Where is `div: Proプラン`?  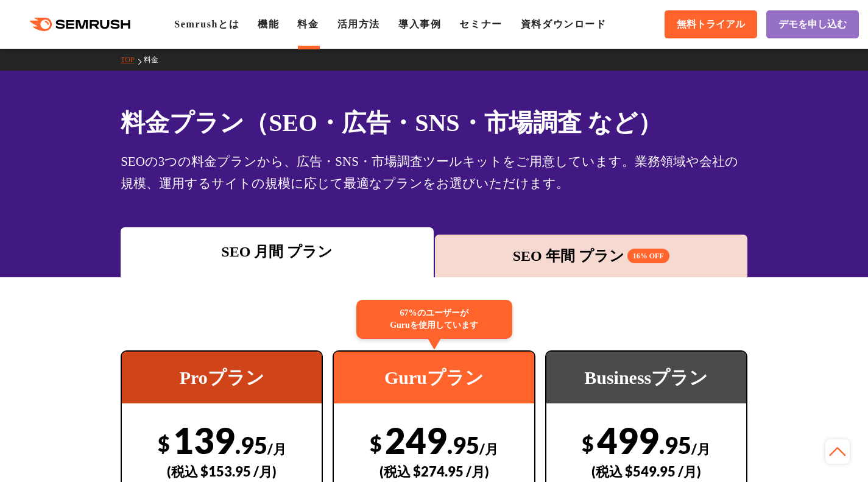 div: Proプラン is located at coordinates (222, 377).